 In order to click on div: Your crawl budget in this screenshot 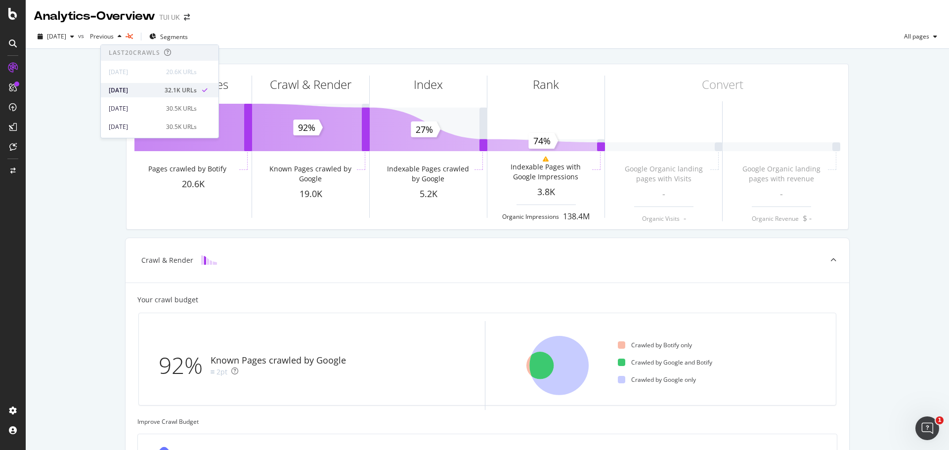, I will do `click(168, 300)`.